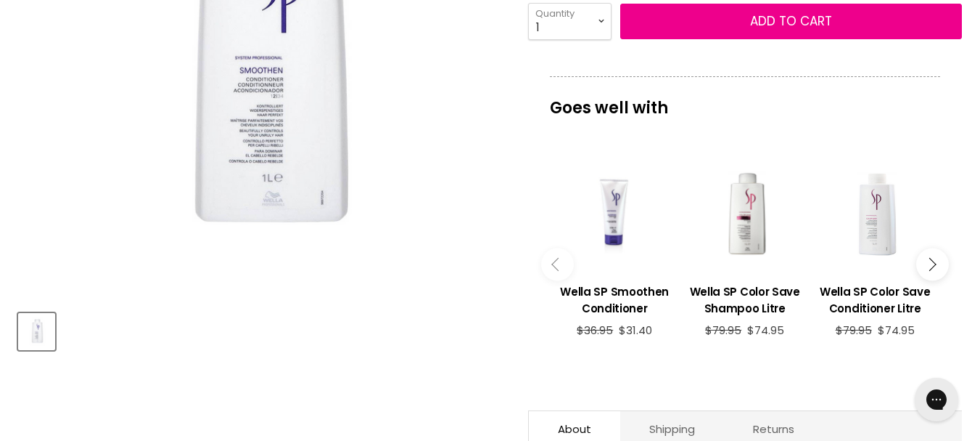  What do you see at coordinates (615, 298) in the screenshot?
I see `a: View product:Wella SP Smoothen Conditioner` at bounding box center [615, 298].